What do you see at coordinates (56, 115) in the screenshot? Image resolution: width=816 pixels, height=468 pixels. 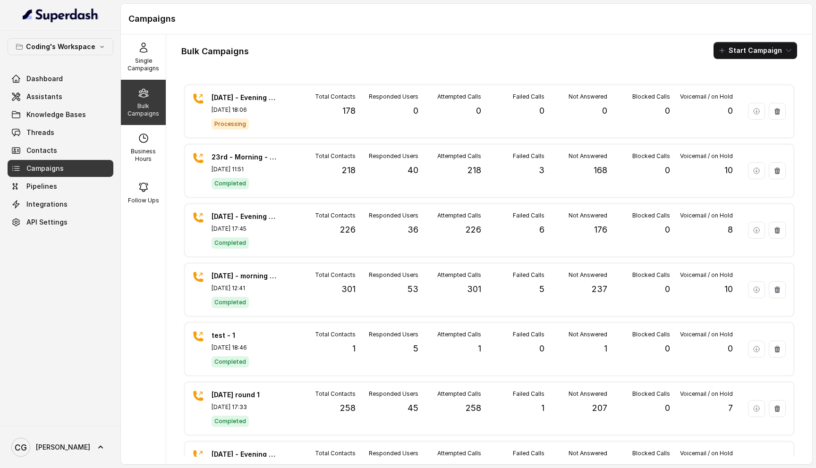 I see `span: Knowledge Bases` at bounding box center [56, 115].